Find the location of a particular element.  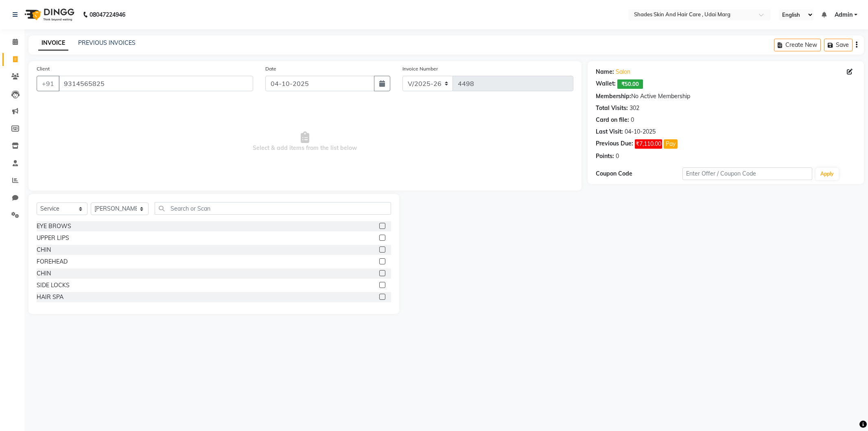

div: 302 is located at coordinates (634, 108).